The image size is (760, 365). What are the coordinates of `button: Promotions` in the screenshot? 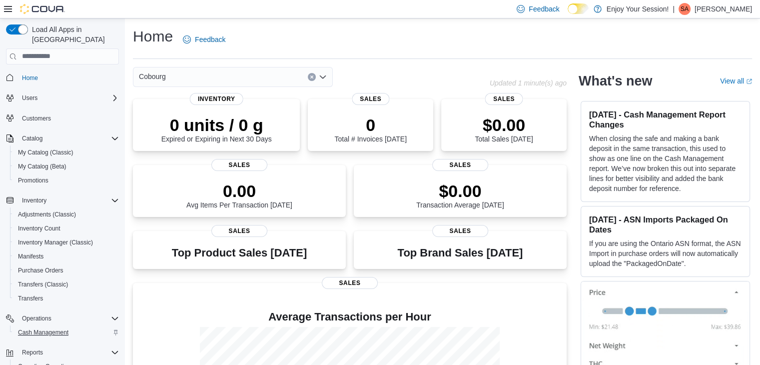 It's located at (66, 180).